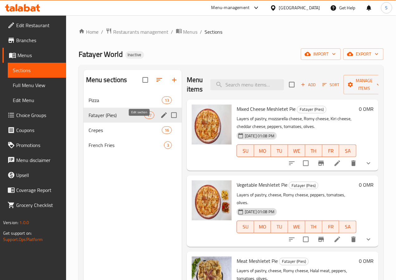 Image resolution: width=396 pixels, height=280 pixels. I want to click on a: Grocery Checklist, so click(34, 205).